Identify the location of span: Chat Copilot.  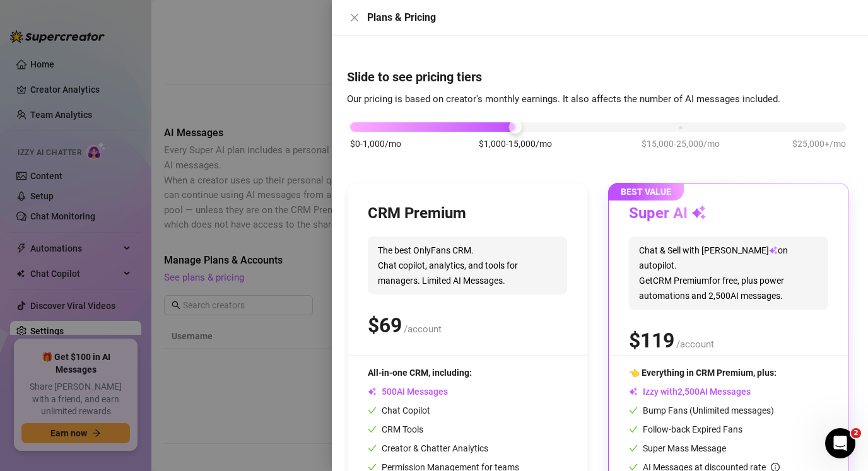
(399, 410).